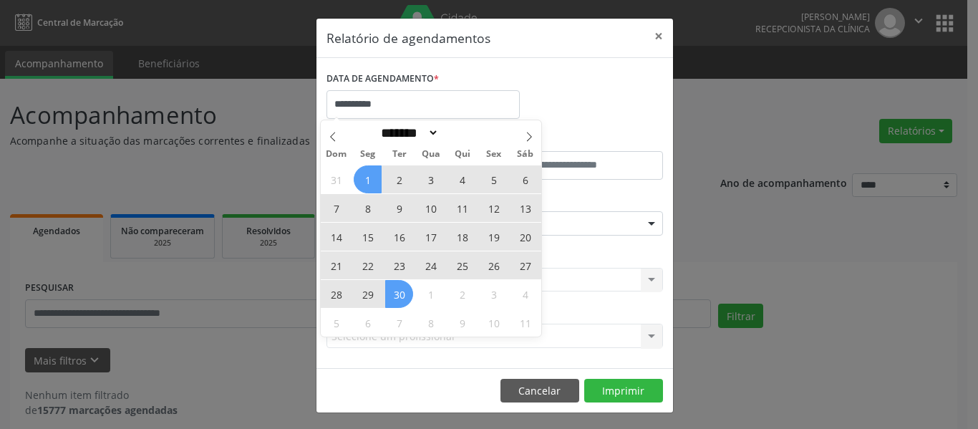 This screenshot has height=429, width=978. What do you see at coordinates (525, 154) in the screenshot?
I see `span: Sáb` at bounding box center [525, 154].